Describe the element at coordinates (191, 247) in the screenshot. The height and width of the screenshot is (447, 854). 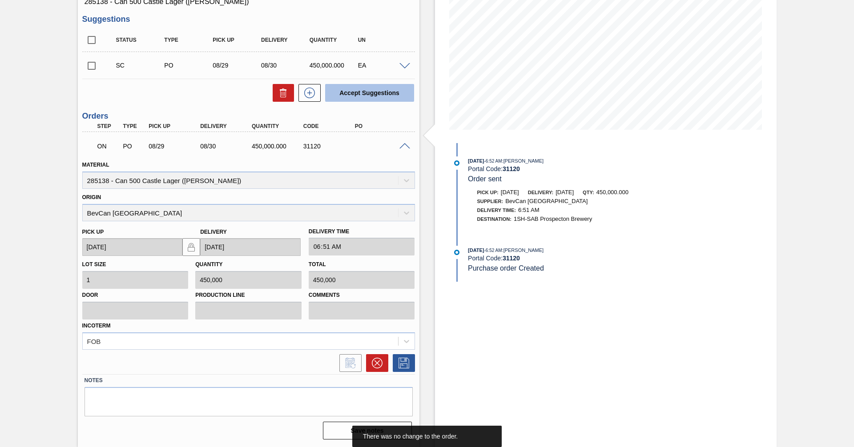
I see `img: locked` at that location.